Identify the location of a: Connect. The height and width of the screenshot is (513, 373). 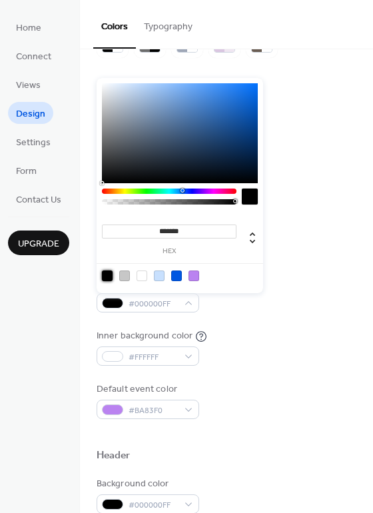
(33, 55).